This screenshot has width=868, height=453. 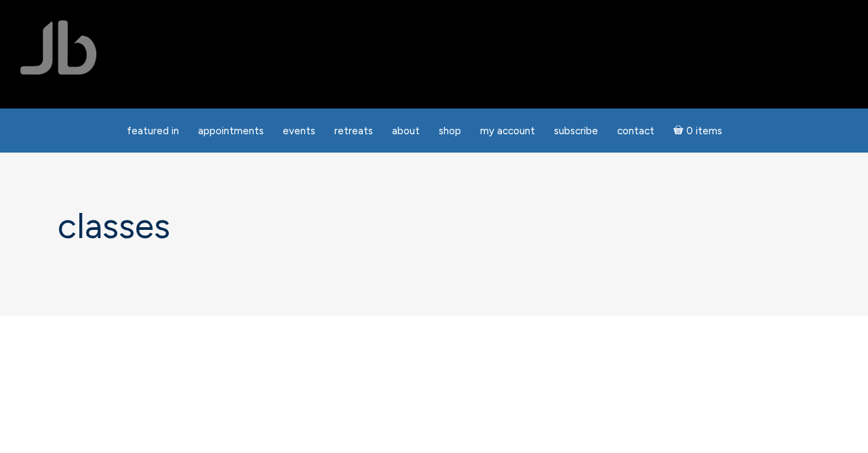 What do you see at coordinates (231, 131) in the screenshot?
I see `a: Appointments` at bounding box center [231, 131].